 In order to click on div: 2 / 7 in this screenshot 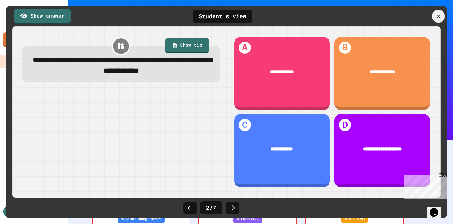, I will do `click(211, 207)`.